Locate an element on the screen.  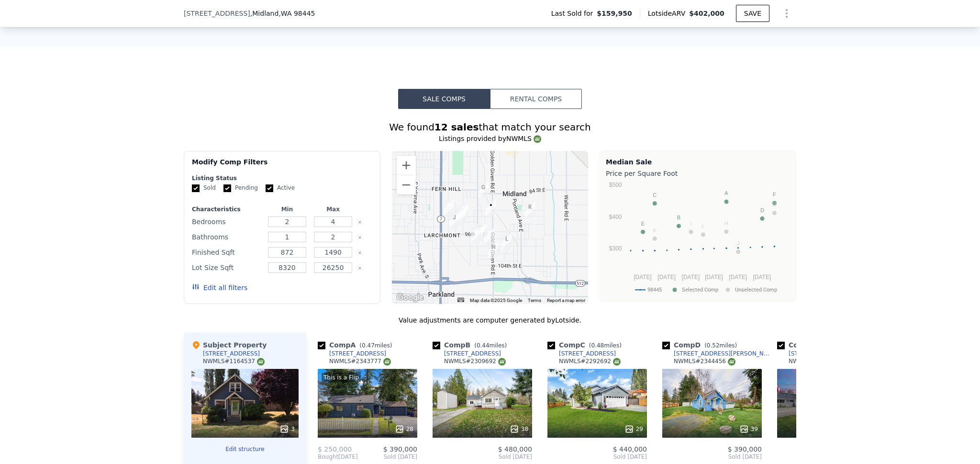
div: Characteristics is located at coordinates (227, 209).